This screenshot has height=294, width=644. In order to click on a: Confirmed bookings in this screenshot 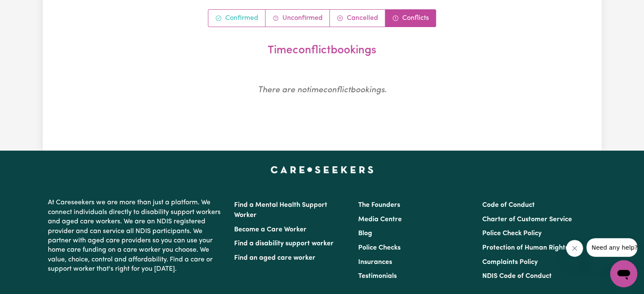, I will do `click(237, 18)`.